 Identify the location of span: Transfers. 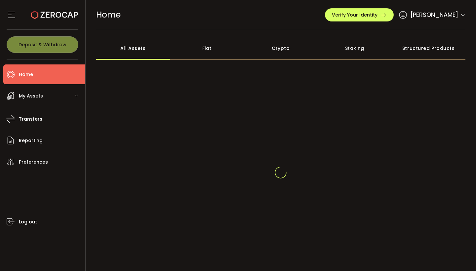
(30, 119).